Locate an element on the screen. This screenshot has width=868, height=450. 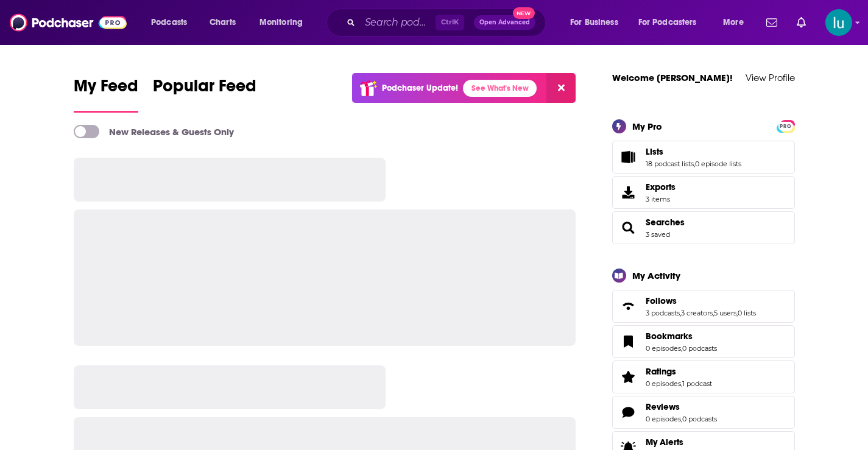
a: New Releases & Guests Only is located at coordinates (154, 131).